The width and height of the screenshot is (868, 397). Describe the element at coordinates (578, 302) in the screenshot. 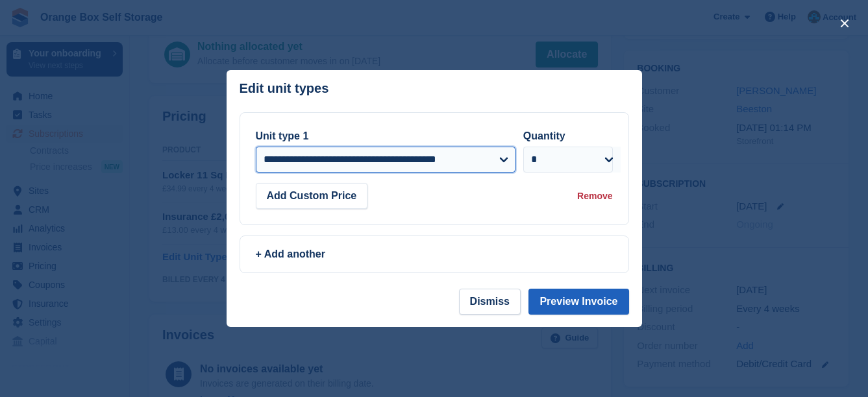

I see `button: Preview Invoice` at that location.